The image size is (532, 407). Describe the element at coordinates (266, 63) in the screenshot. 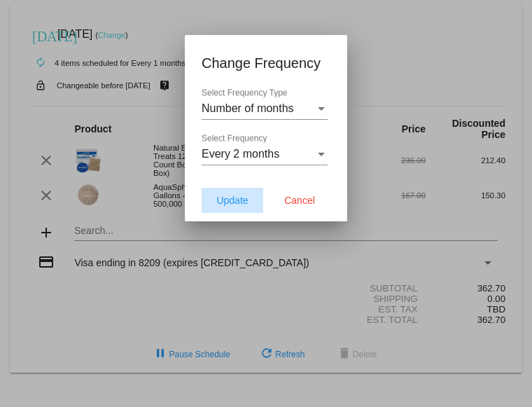

I see `h1: Change Frequency` at that location.